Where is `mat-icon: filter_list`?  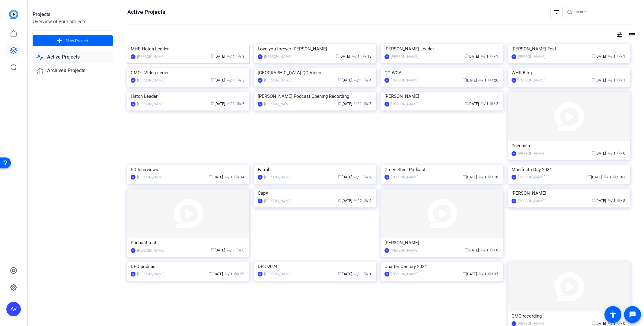 mat-icon: filter_list is located at coordinates (556, 12).